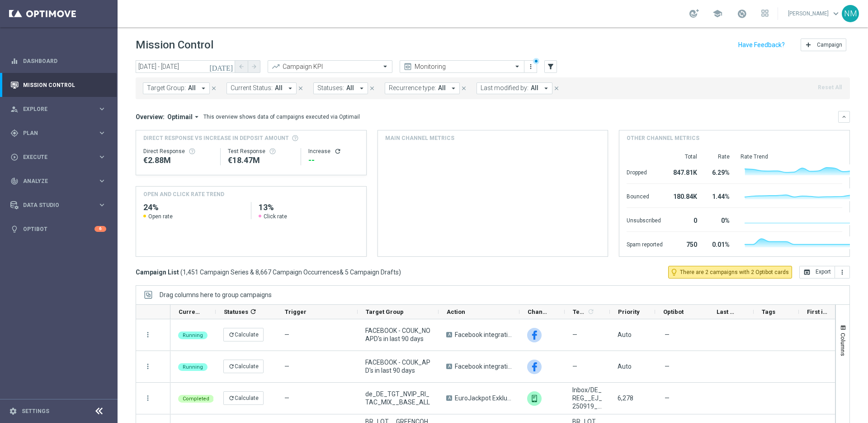 The height and width of the screenshot is (423, 868). Describe the element at coordinates (423, 88) in the screenshot. I see `button: Recurrence type: All arrow_drop_down` at that location.